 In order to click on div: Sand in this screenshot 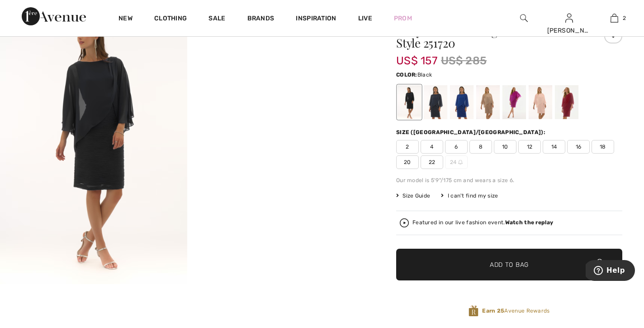, I will do `click(488, 102)`.